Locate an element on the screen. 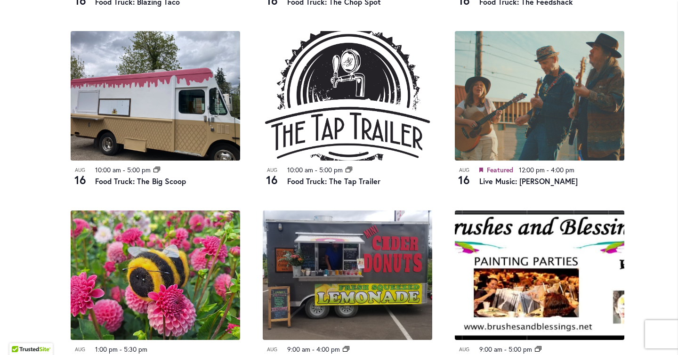  a: Food Truck: The Tap Trailer is located at coordinates (334, 181).